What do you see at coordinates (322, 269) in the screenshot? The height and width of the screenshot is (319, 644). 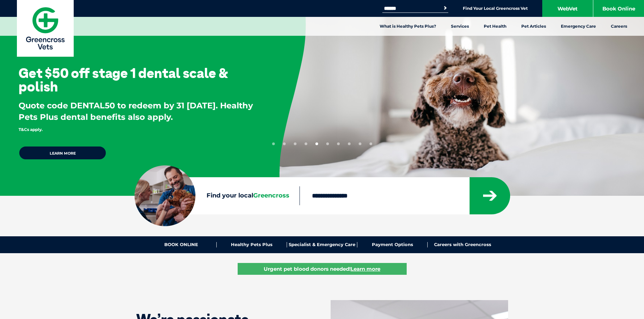 I see `a: Urgent pet blood donors needed!Learn more` at bounding box center [322, 269].